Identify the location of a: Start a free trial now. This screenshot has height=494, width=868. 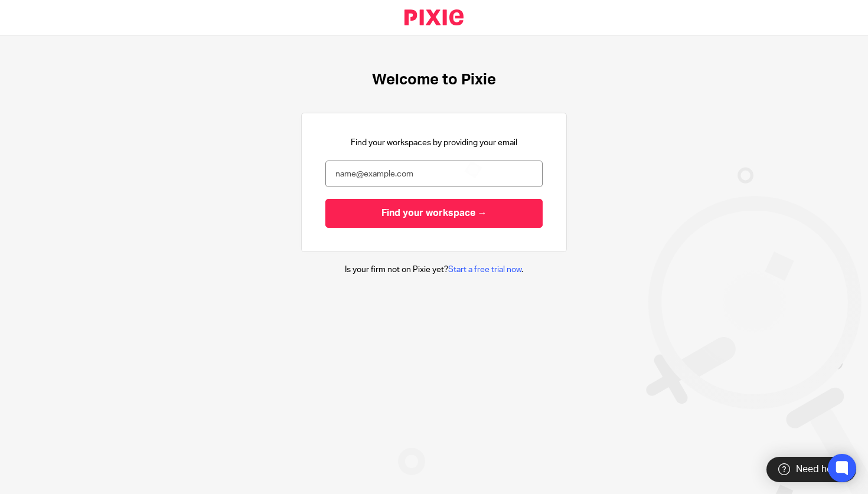
(484, 270).